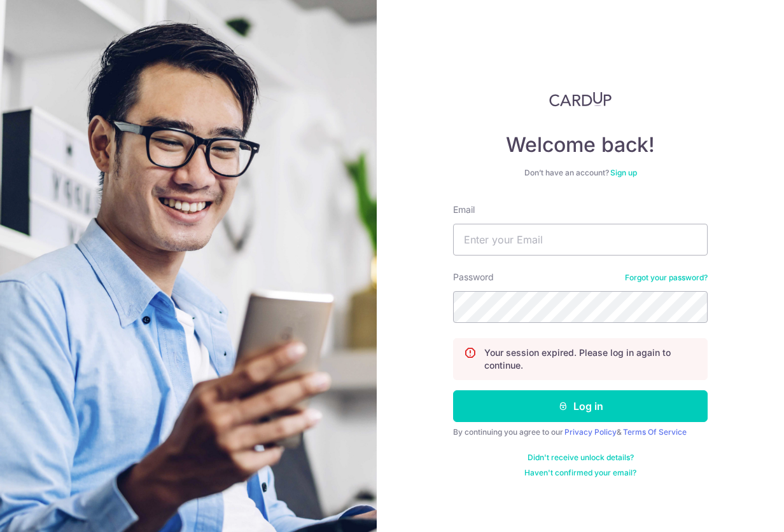 Image resolution: width=784 pixels, height=532 pixels. Describe the element at coordinates (580, 240) in the screenshot. I see `input: Enter your Email` at that location.